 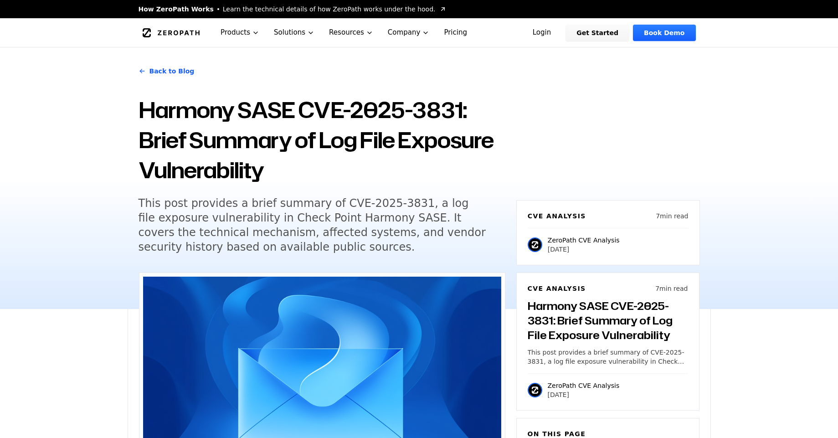 I want to click on a: Login, so click(x=542, y=33).